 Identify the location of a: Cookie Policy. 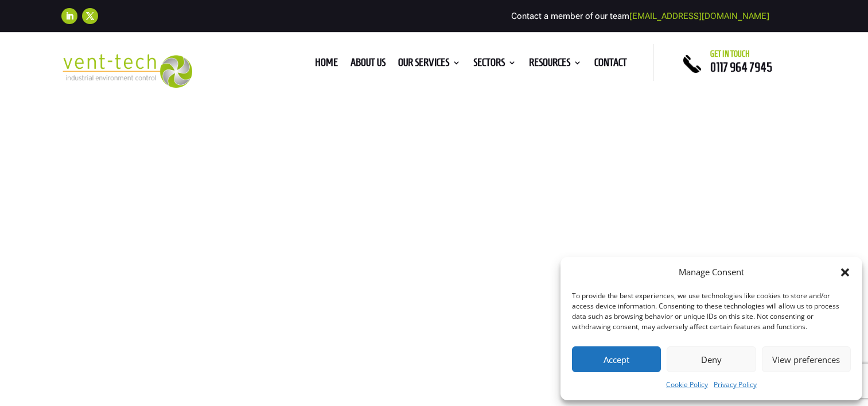
(687, 385).